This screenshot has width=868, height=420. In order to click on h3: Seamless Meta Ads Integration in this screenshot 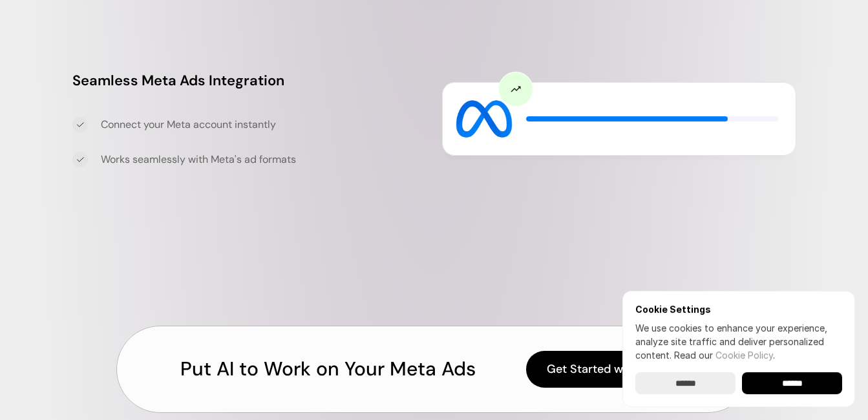, I will do `click(247, 81)`.